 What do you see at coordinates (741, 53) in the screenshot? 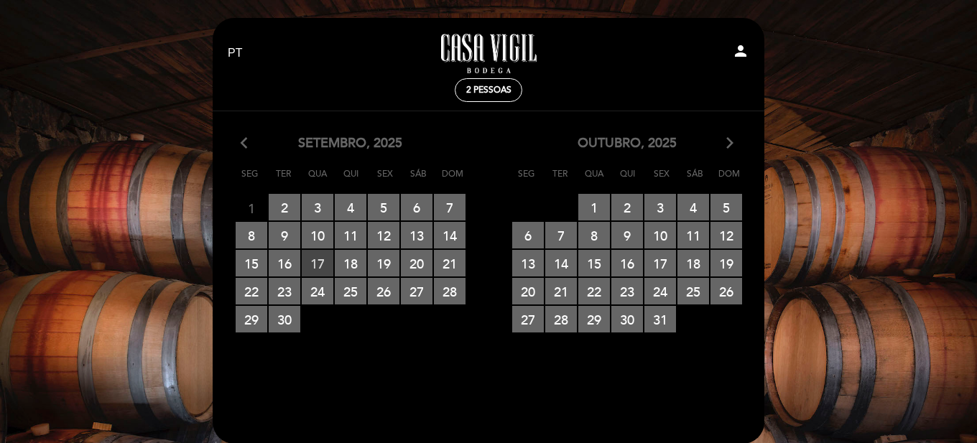
I see `button: person` at bounding box center [741, 53].